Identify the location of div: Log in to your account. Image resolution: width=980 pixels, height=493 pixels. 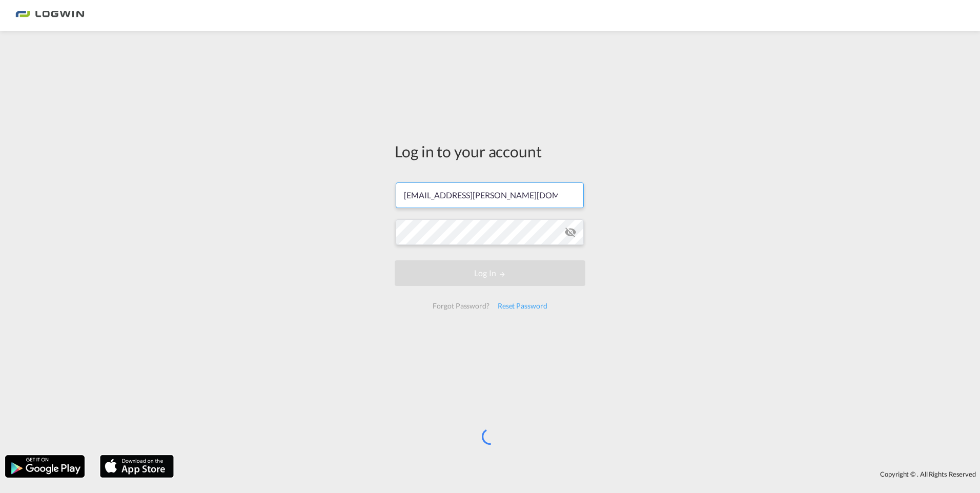
(490, 151).